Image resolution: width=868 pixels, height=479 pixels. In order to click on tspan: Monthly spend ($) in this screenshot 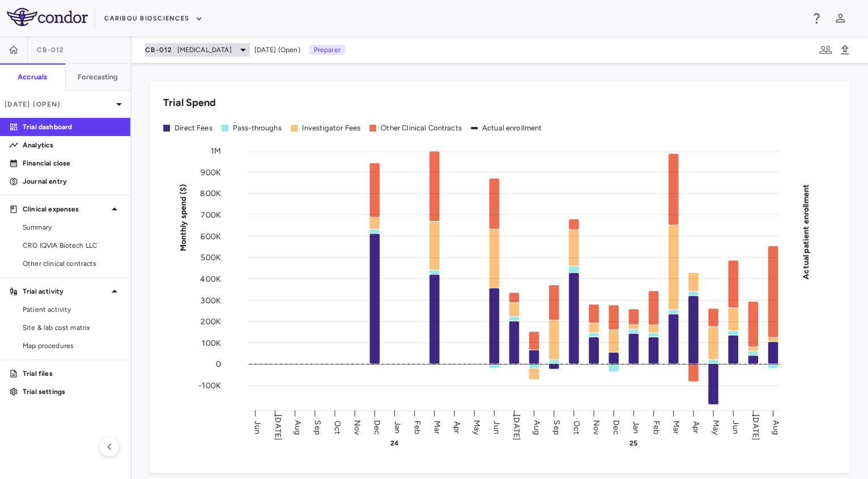, I will do `click(183, 217)`.